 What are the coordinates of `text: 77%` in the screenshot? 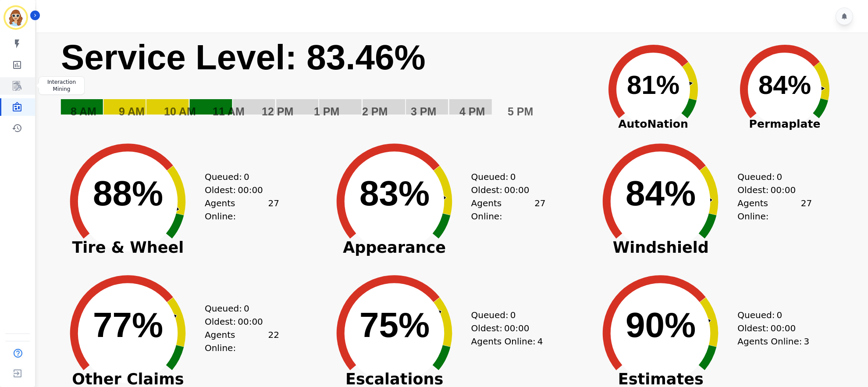 It's located at (128, 324).